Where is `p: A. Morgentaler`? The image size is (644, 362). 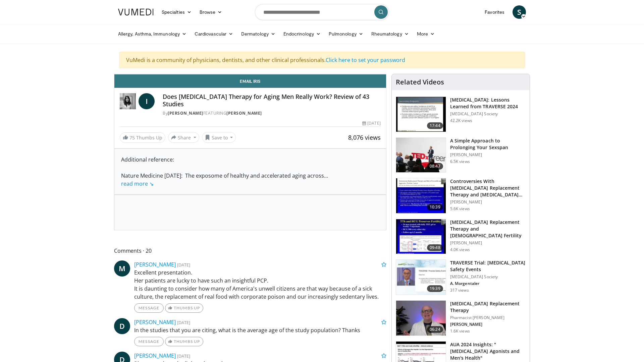 p: A. Morgentaler is located at coordinates (488, 284).